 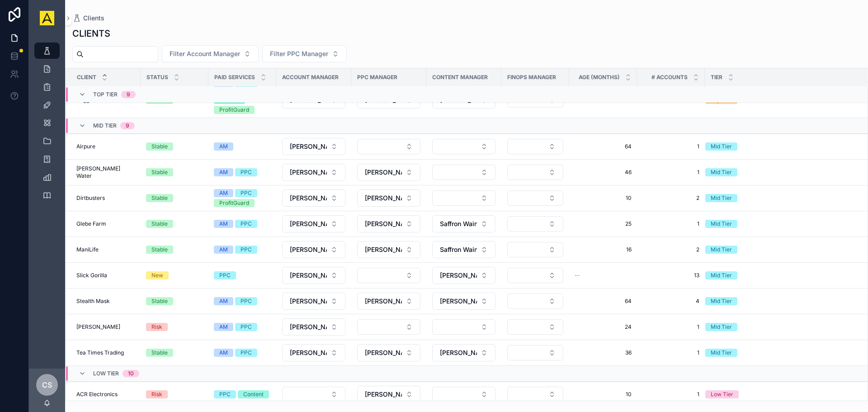 I want to click on span: # Accounts, so click(x=670, y=77).